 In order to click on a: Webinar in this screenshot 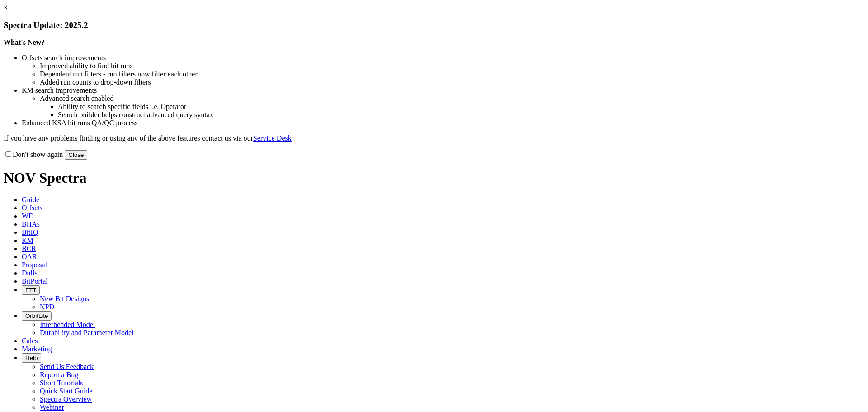, I will do `click(52, 407)`.